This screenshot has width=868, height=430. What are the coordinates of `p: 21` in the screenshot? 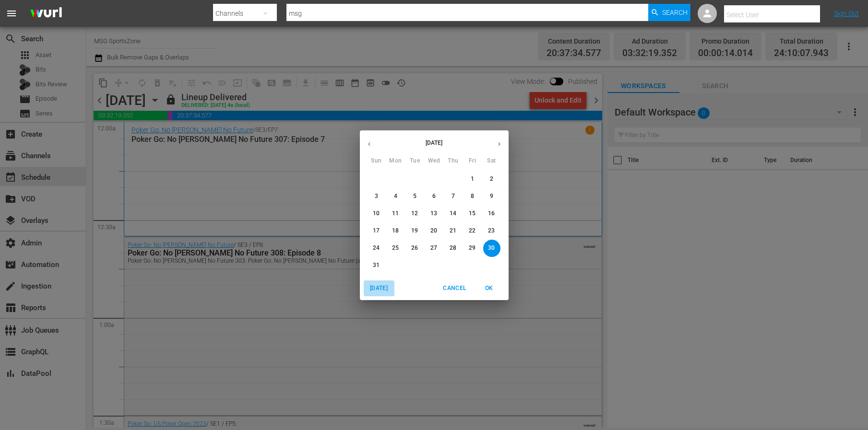 It's located at (453, 231).